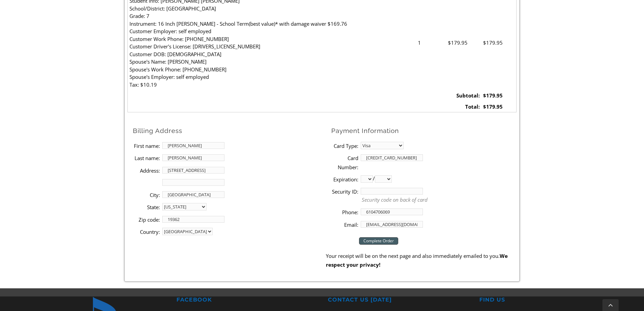 This screenshot has width=644, height=311. I want to click on label: First name:, so click(147, 146).